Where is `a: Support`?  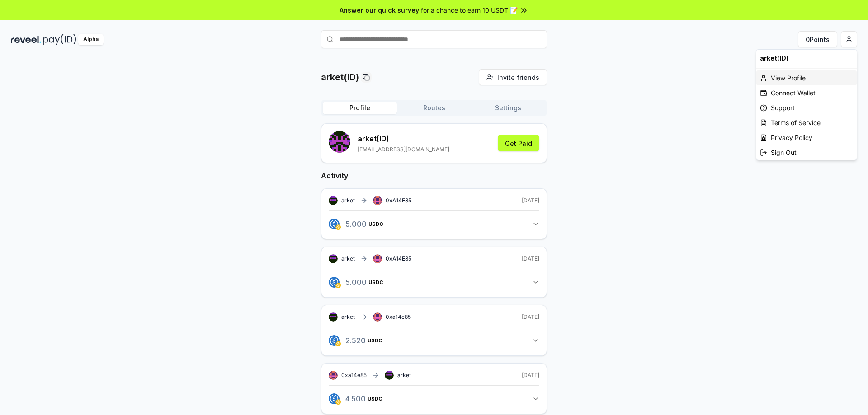
a: Support is located at coordinates (807, 107).